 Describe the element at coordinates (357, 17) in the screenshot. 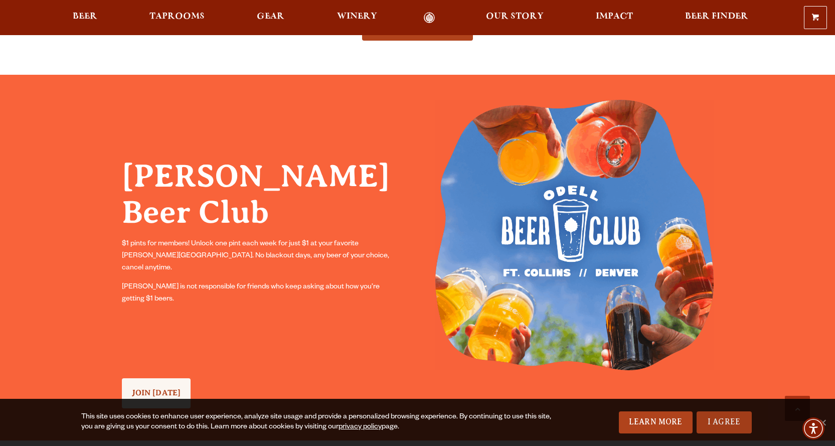

I see `span: Winery` at that location.